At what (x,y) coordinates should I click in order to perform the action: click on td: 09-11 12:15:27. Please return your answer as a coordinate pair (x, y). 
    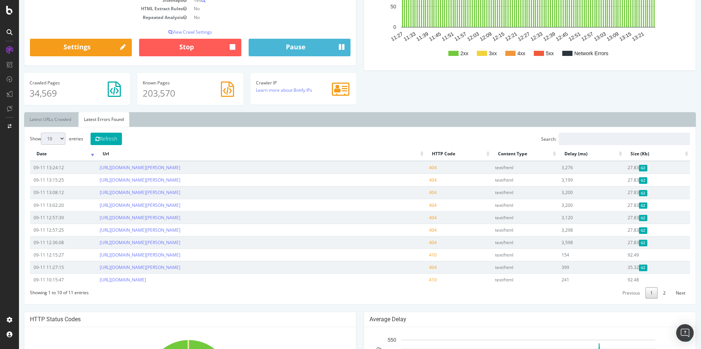
    Looking at the image, I should click on (44, 255).